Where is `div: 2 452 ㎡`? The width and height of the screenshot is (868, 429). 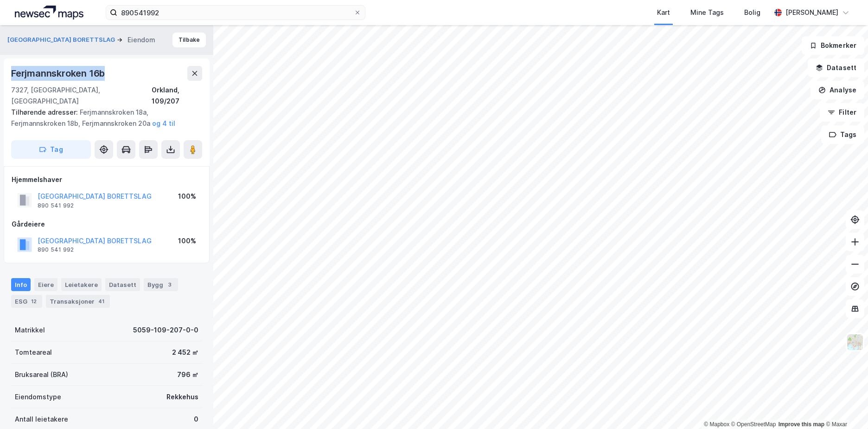 div: 2 452 ㎡ is located at coordinates (185, 352).